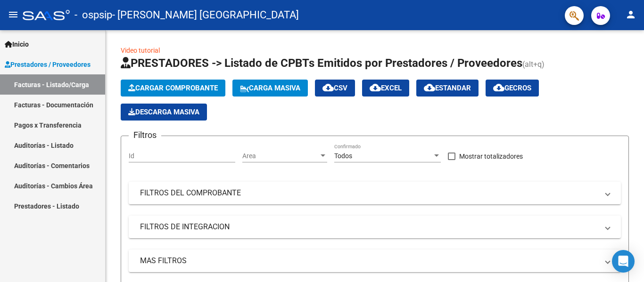  What do you see at coordinates (321, 63) in the screenshot?
I see `span: PRESTADORES -> Listado de CPBTs Emitidos por Prestadores / Proveedores` at bounding box center [321, 63].